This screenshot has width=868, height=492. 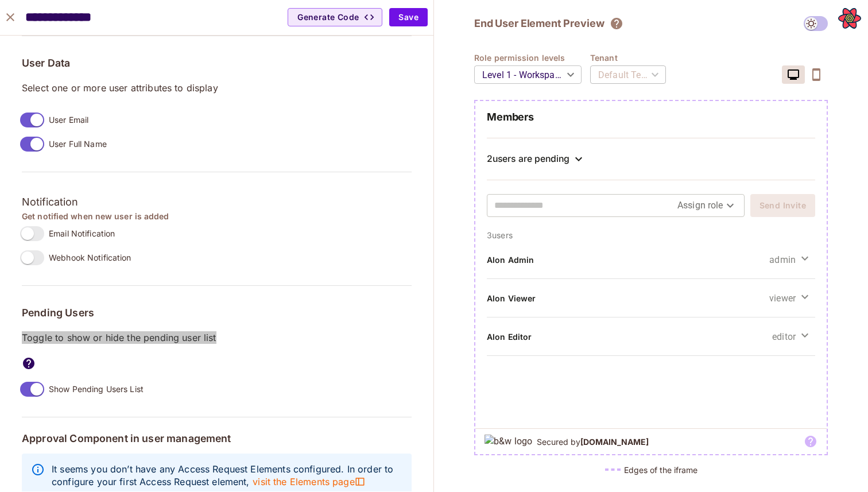 I want to click on span: editor, so click(x=784, y=337).